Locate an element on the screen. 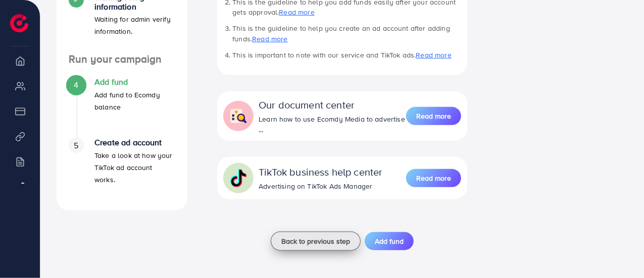 The height and width of the screenshot is (278, 644). img: logo is located at coordinates (19, 23).